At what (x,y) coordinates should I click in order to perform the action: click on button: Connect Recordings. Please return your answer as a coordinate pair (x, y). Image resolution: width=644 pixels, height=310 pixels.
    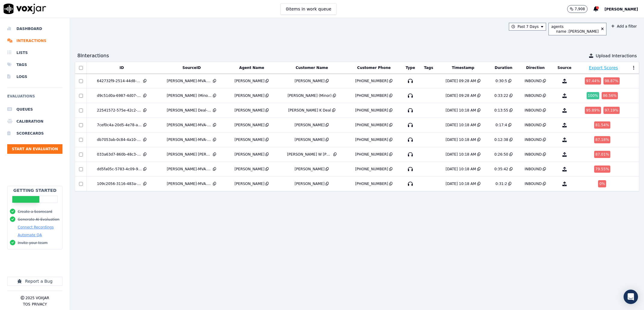
    Looking at the image, I should click on (36, 227).